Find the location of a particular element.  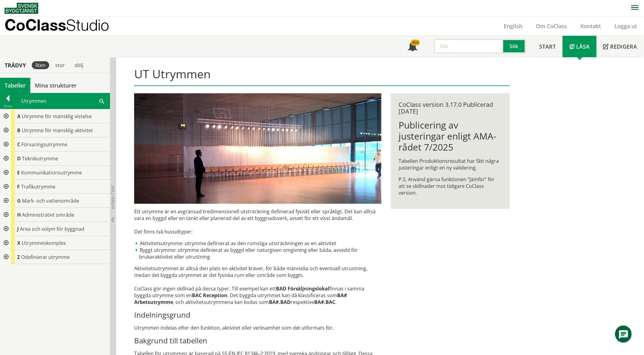

div: 458 is located at coordinates (415, 42).